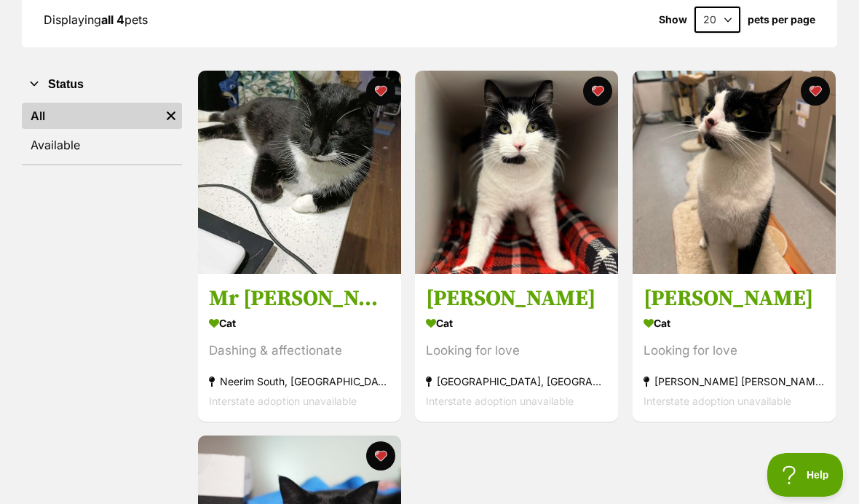  I want to click on strong: all 4, so click(113, 20).